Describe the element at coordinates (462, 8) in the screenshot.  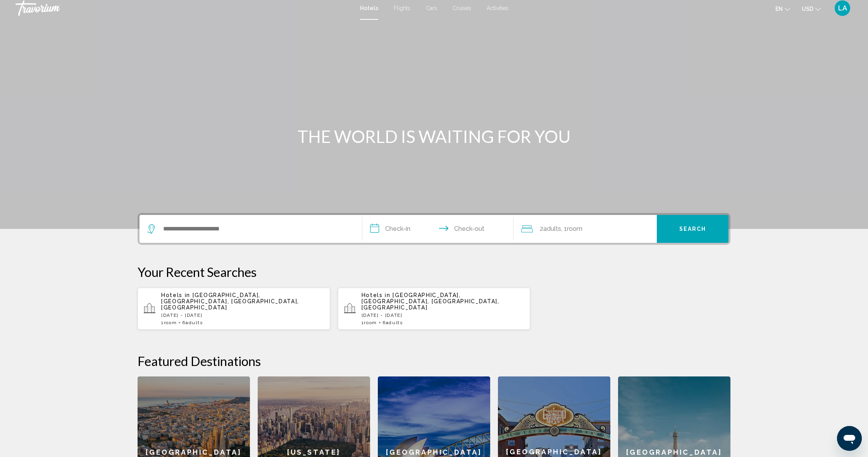
I see `span: Cruises` at that location.